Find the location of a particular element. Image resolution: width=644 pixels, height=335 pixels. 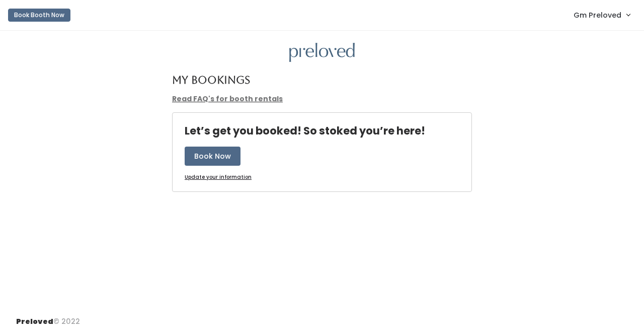

a: Update your information is located at coordinates (218, 177).